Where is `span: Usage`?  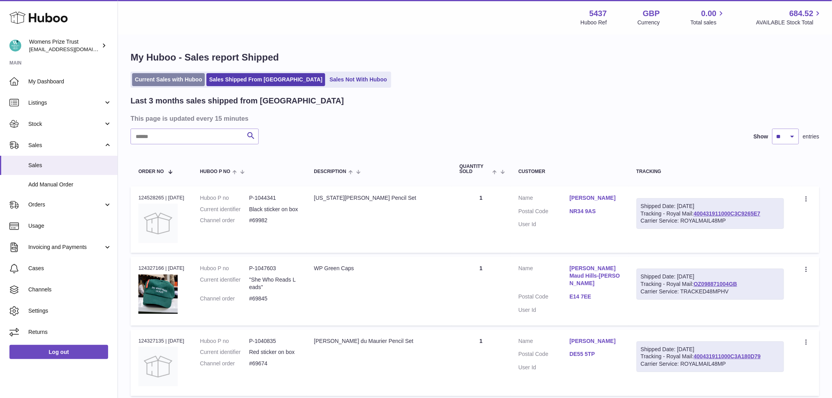 span: Usage is located at coordinates (70, 226).